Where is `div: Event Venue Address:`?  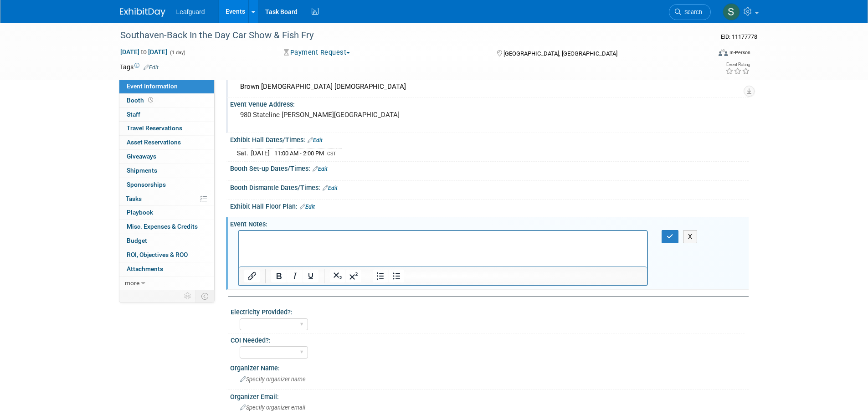 div: Event Venue Address: is located at coordinates (489, 103).